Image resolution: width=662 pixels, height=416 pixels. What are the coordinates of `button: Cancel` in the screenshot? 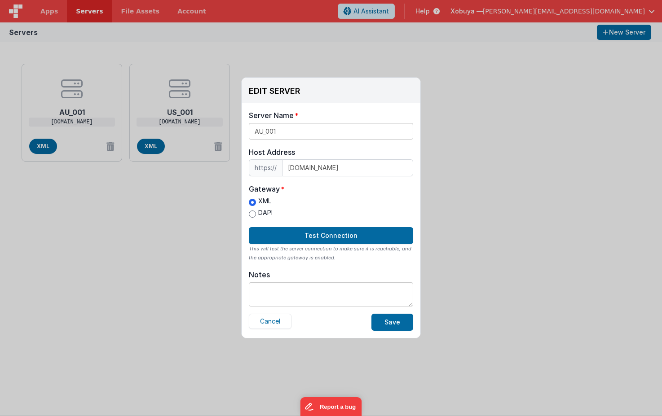 It's located at (270, 321).